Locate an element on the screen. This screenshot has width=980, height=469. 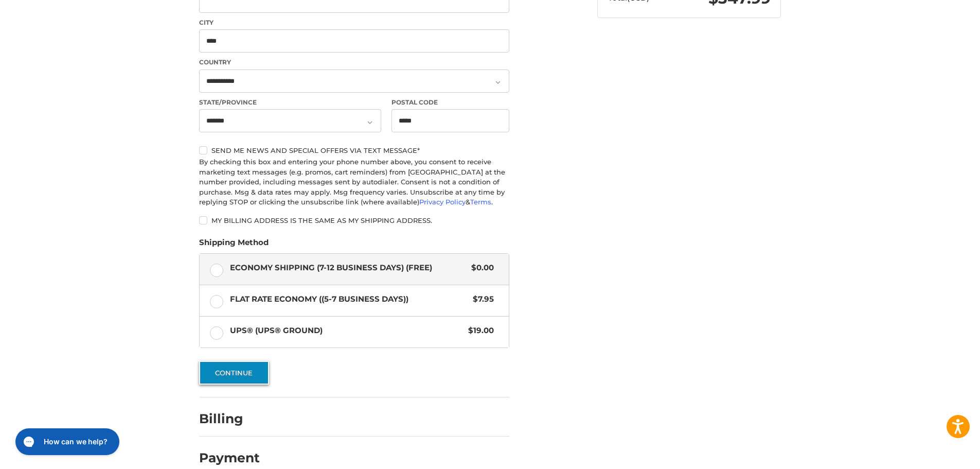
div: By checking this box and entering your phone number above, you consent to receive marketing text ... is located at coordinates (354, 182).